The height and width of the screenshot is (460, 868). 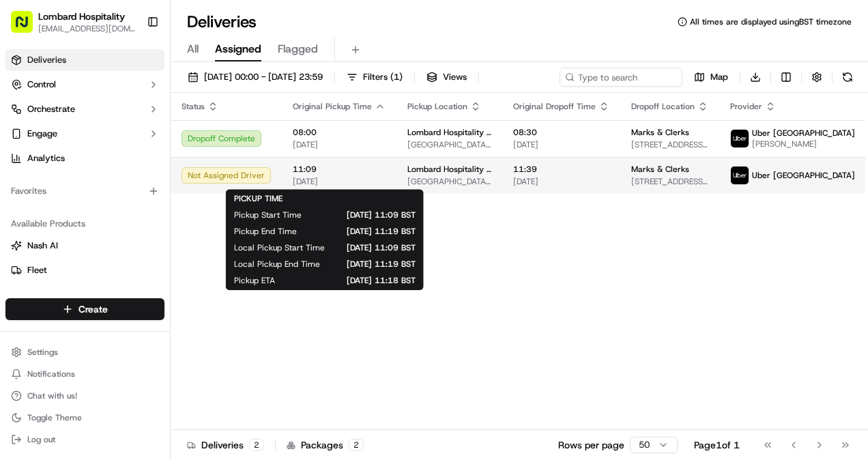 I want to click on span: Views, so click(x=455, y=77).